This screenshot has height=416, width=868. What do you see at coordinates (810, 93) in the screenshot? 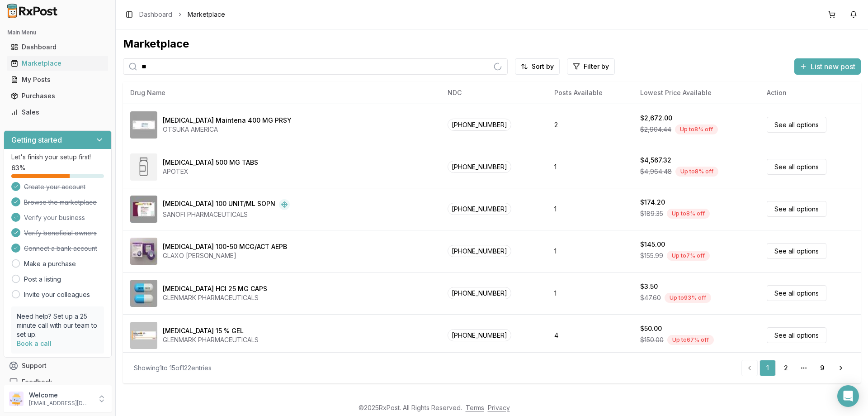
I see `th: Action` at bounding box center [810, 93].